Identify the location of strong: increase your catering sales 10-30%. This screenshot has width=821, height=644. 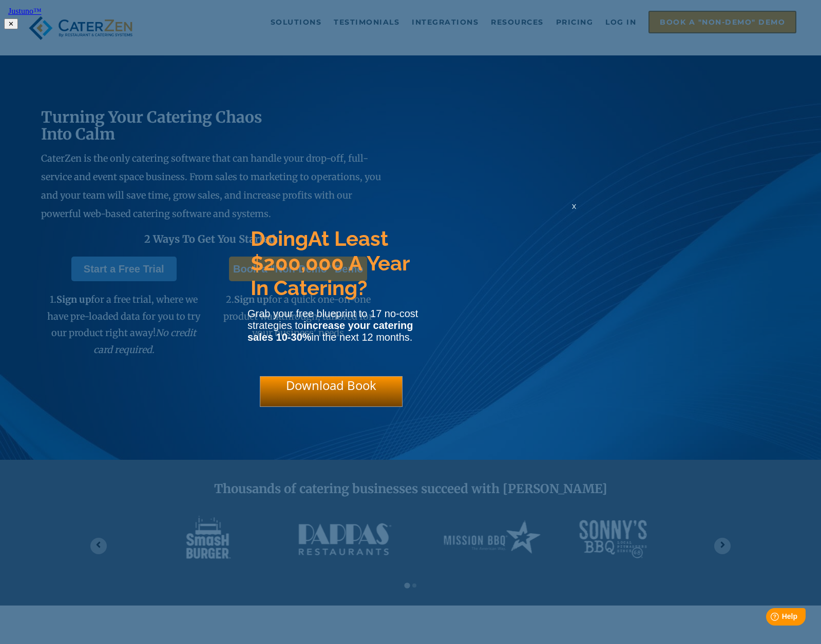
(330, 331).